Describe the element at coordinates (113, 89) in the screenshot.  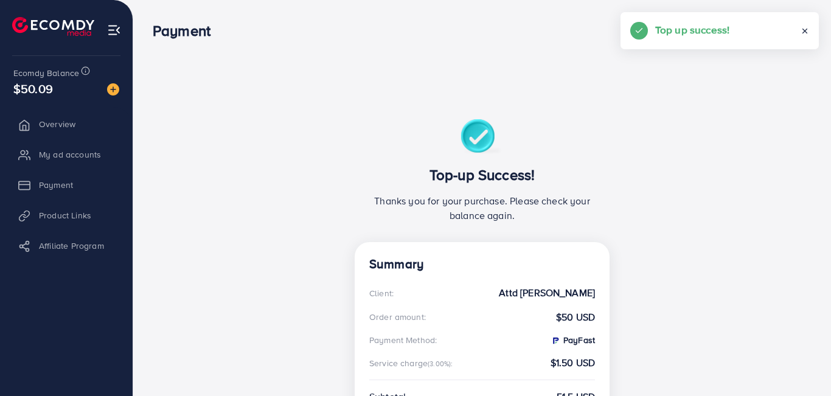
I see `img: image` at that location.